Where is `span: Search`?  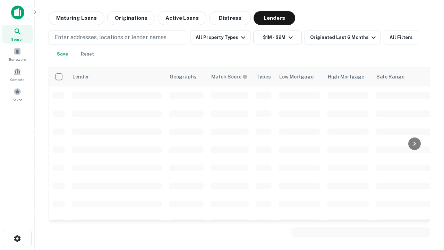 span: Search is located at coordinates (17, 39).